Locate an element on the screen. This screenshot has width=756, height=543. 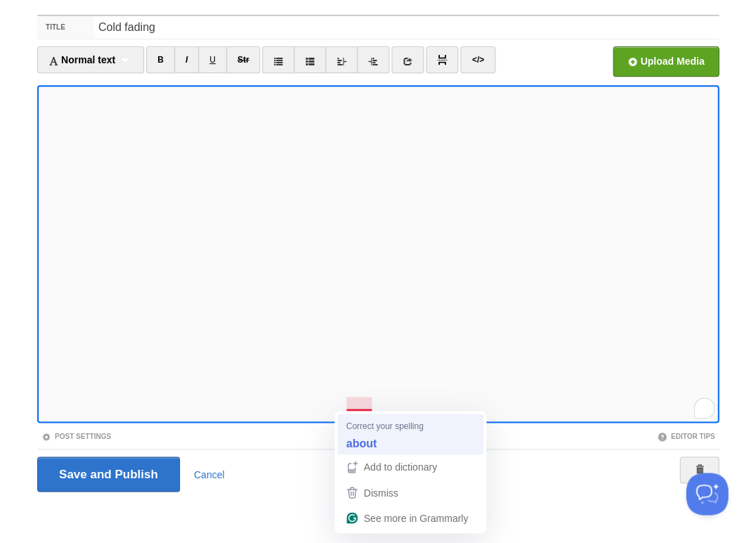
a: Cancel is located at coordinates (210, 474).